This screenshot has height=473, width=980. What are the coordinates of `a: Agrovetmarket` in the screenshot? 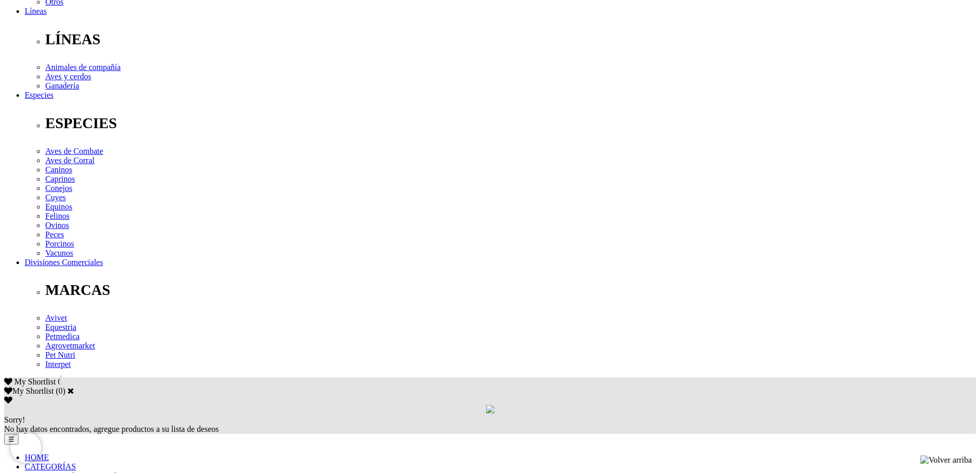 It's located at (70, 345).